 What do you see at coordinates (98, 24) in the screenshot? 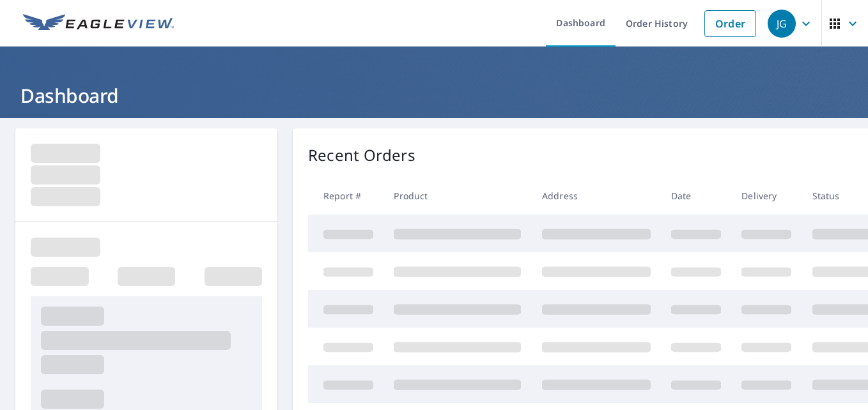
I see `img: EV Logo` at bounding box center [98, 24].